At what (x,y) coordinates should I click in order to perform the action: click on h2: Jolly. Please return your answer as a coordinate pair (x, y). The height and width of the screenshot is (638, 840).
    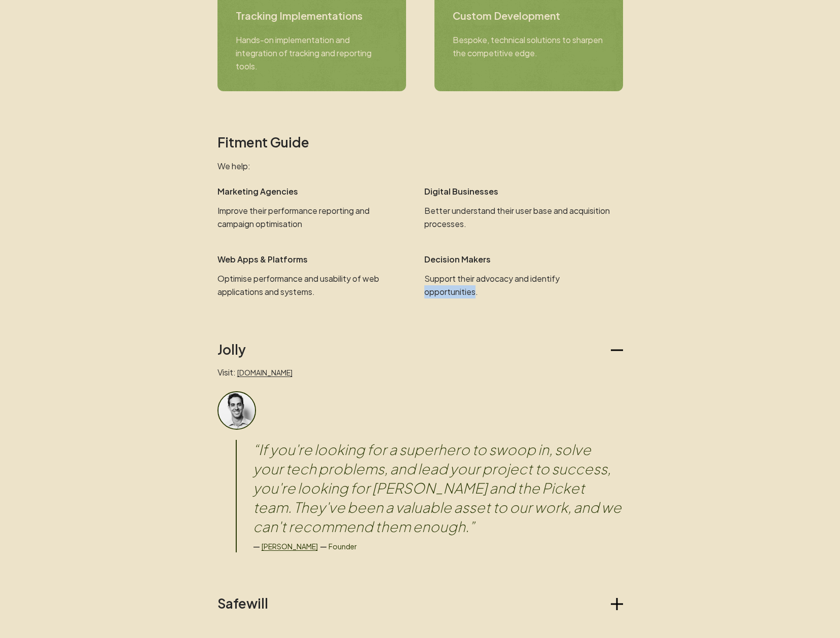
    Looking at the image, I should click on (232, 350).